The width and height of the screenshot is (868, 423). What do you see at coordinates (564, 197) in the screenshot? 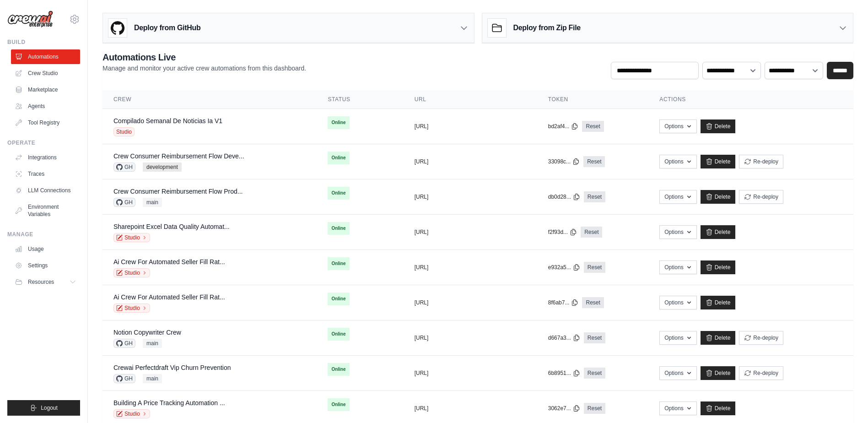
I see `button: db0d28...` at bounding box center [564, 197].